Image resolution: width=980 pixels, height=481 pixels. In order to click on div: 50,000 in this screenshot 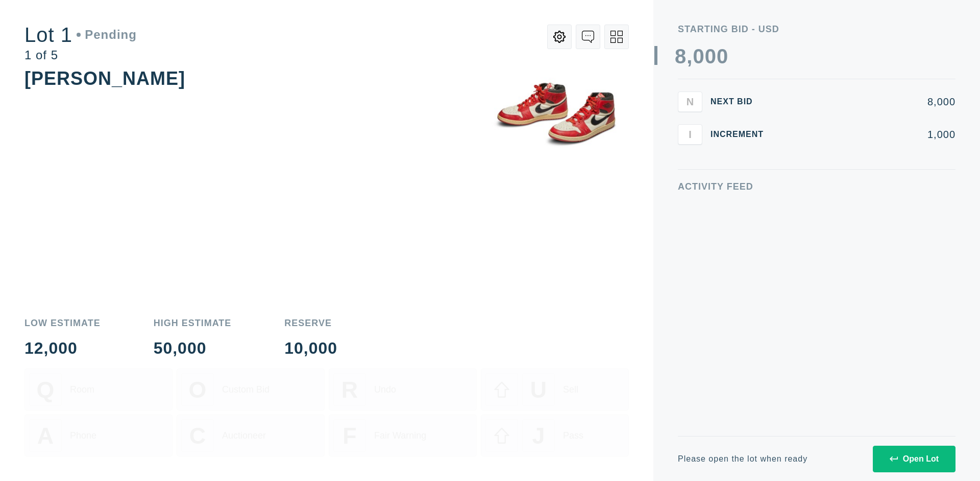, I will do `click(192, 348)`.